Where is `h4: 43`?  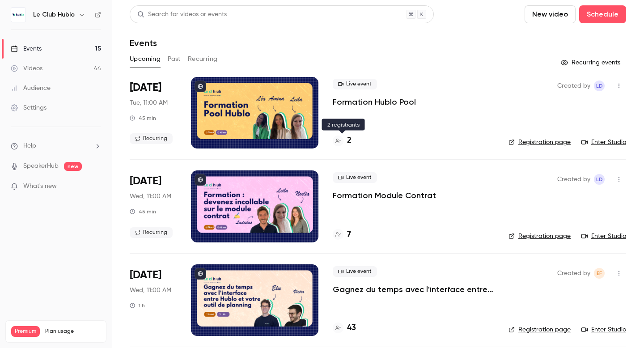
h4: 43 is located at coordinates (351, 328).